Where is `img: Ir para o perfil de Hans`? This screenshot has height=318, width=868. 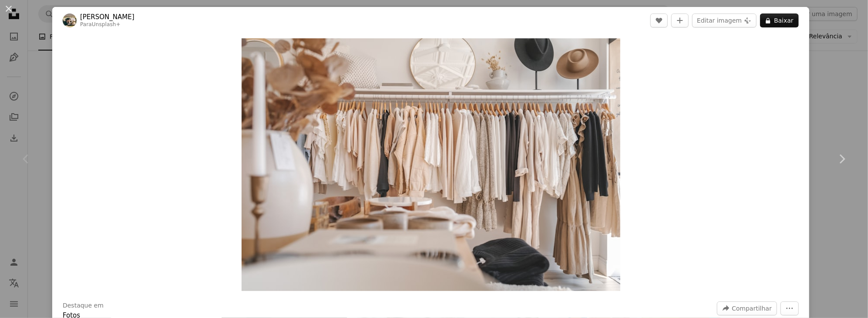
img: Ir para o perfil de Hans is located at coordinates (70, 20).